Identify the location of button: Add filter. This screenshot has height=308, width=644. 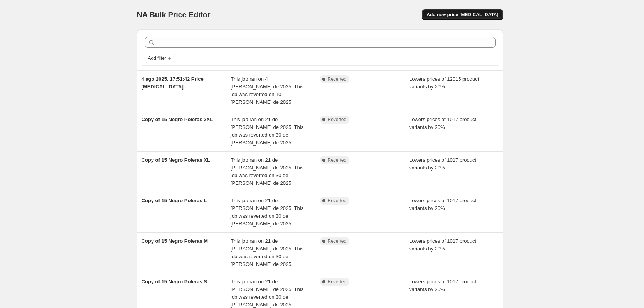
(160, 58).